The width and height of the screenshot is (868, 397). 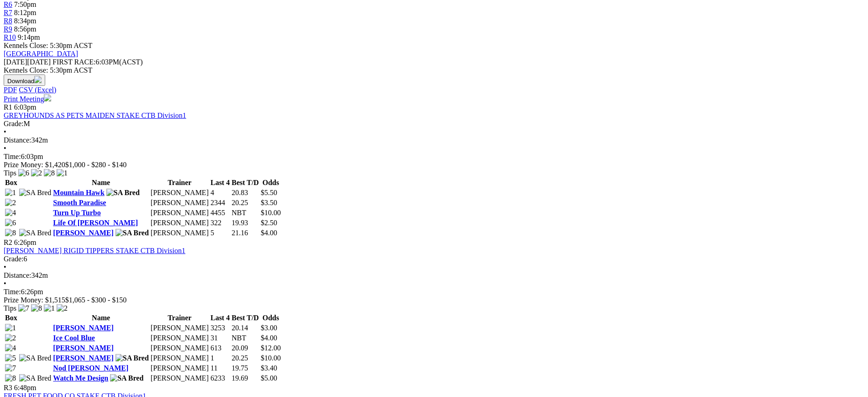 What do you see at coordinates (245, 368) in the screenshot?
I see `td: 19.75` at bounding box center [245, 368].